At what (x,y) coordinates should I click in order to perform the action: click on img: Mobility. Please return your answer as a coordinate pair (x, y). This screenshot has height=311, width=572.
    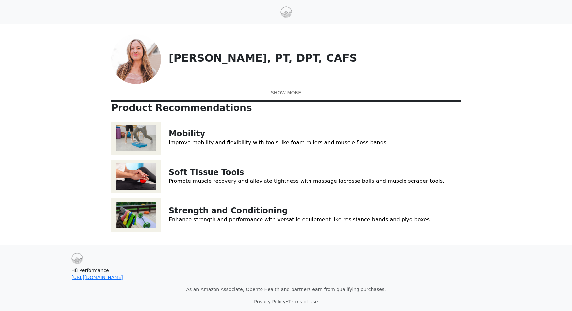
    Looking at the image, I should click on (136, 138).